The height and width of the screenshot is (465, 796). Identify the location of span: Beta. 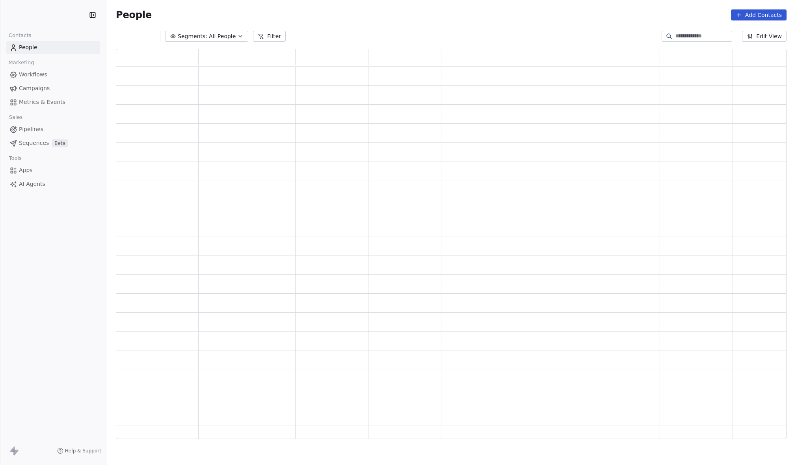
(60, 143).